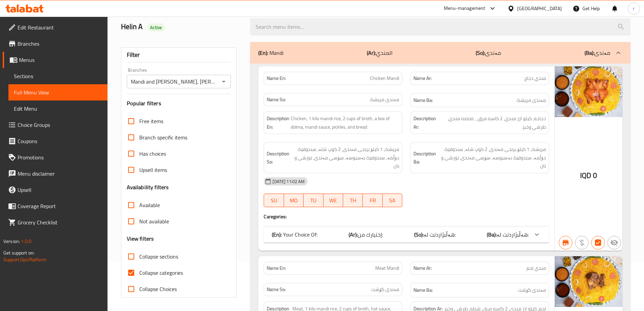  Describe the element at coordinates (55, 43) in the screenshot. I see `a: Branches` at that location.